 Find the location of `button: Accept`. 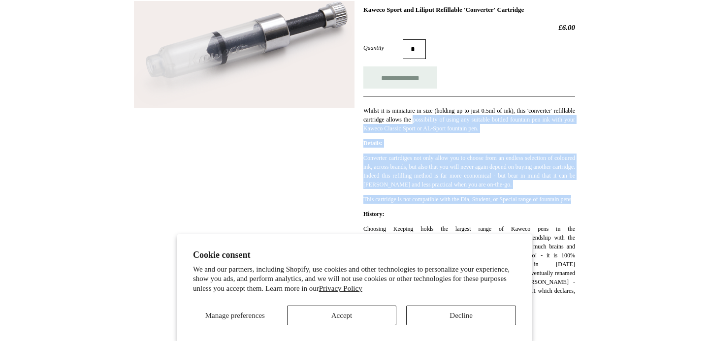

button: Accept is located at coordinates (342, 316).